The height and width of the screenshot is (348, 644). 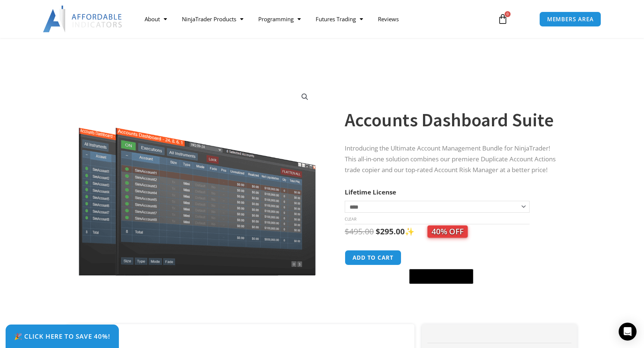 I want to click on a: 🎉 Click Here to save 40%!, so click(x=62, y=336).